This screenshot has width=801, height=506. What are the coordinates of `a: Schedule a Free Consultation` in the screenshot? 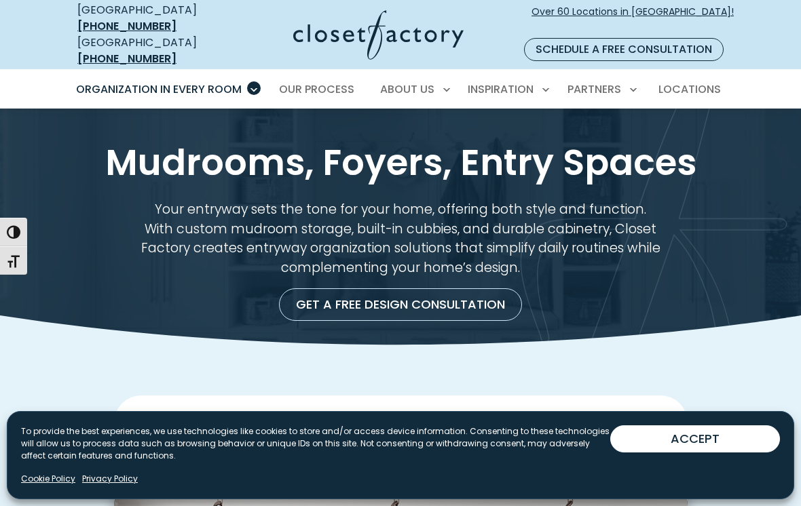 It's located at (624, 50).